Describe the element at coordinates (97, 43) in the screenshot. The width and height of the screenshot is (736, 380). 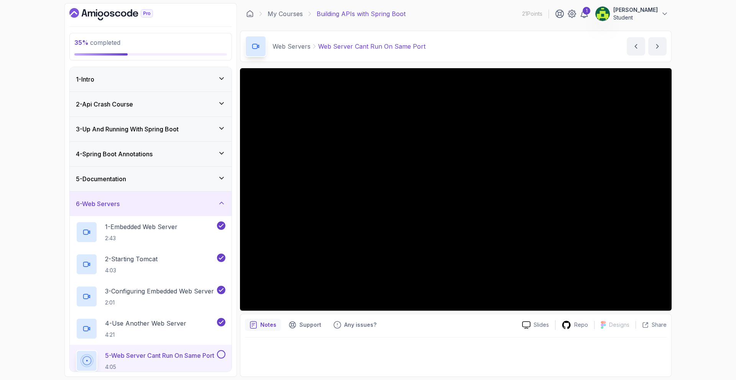
I see `span: completed` at that location.